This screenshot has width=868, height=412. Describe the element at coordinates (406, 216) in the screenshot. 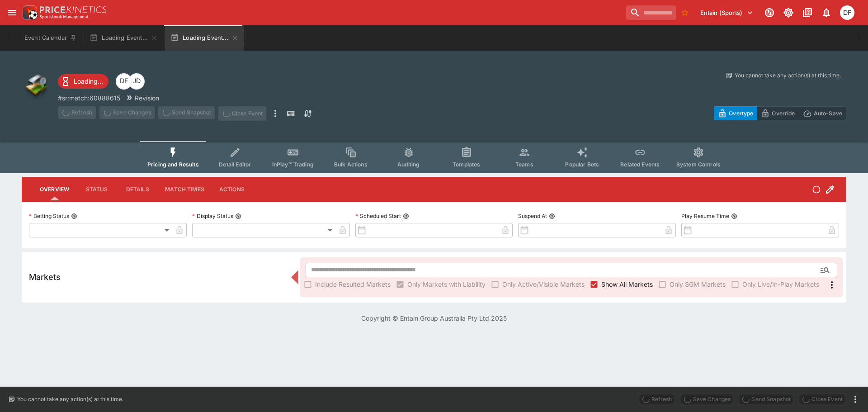

I see `button: Scheduled Start` at that location.